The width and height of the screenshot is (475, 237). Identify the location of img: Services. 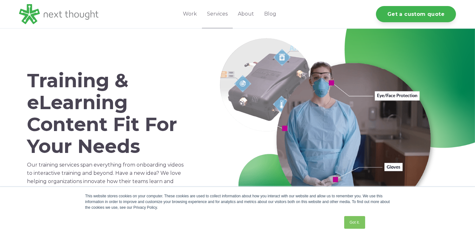
(331, 133).